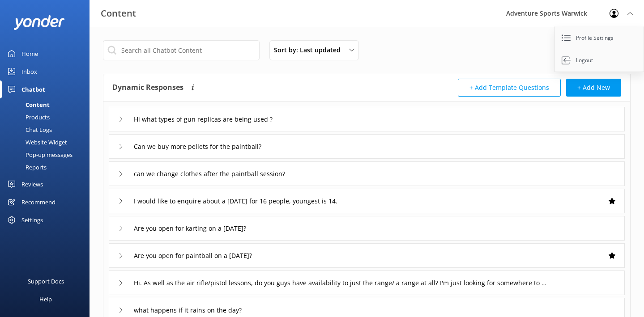 The image size is (644, 317). I want to click on h3: Content, so click(118, 14).